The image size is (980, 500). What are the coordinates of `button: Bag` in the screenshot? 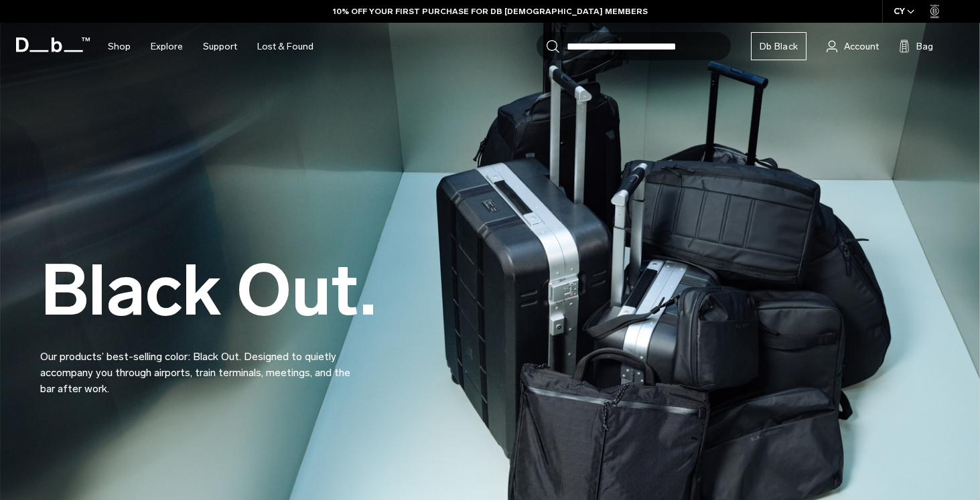 It's located at (915, 46).